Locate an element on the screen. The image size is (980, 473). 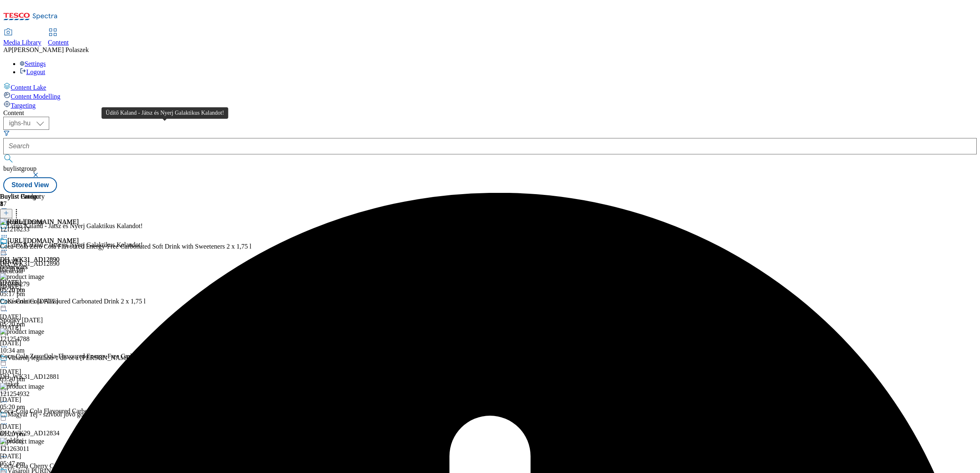
a: Logout is located at coordinates (32, 72).